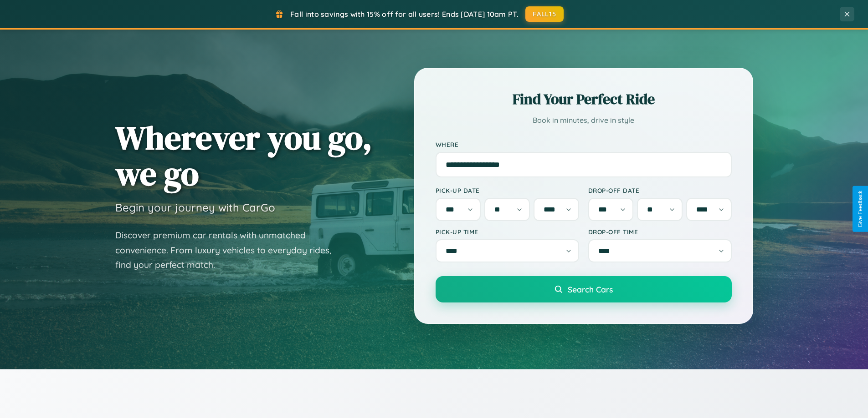  Describe the element at coordinates (544, 14) in the screenshot. I see `button: FALL15` at that location.